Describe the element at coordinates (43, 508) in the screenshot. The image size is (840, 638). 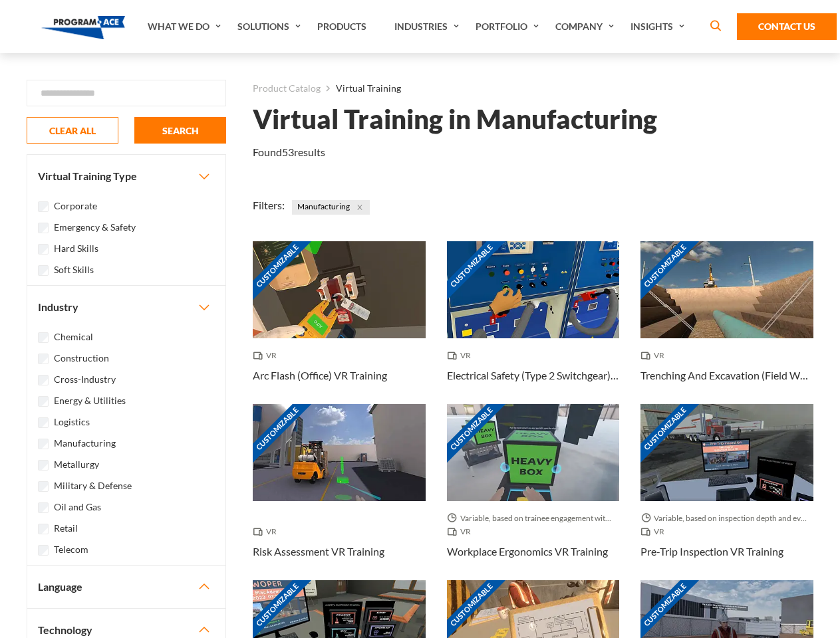
I see `input: Oil and Gas` at that location.